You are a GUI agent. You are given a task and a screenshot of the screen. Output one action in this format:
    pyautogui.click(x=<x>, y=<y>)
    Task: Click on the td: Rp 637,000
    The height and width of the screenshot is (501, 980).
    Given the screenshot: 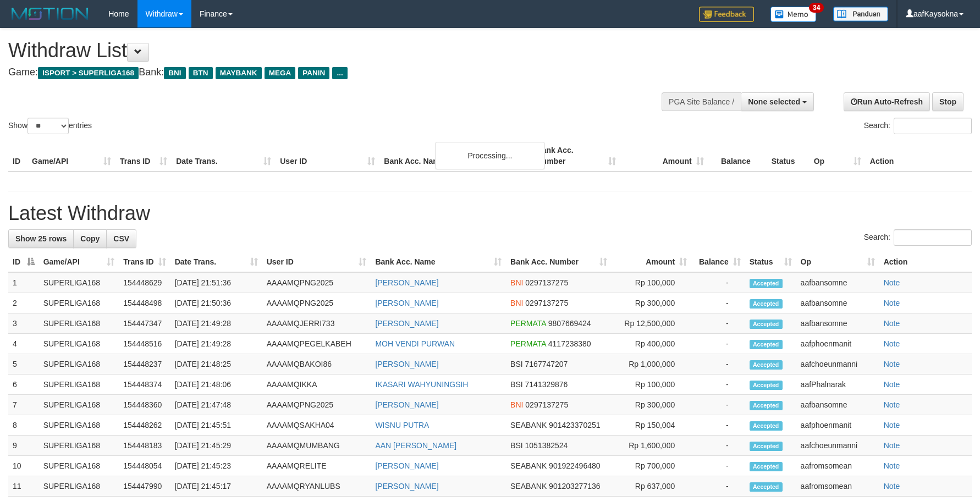 What is the action you would take?
    pyautogui.click(x=651, y=486)
    